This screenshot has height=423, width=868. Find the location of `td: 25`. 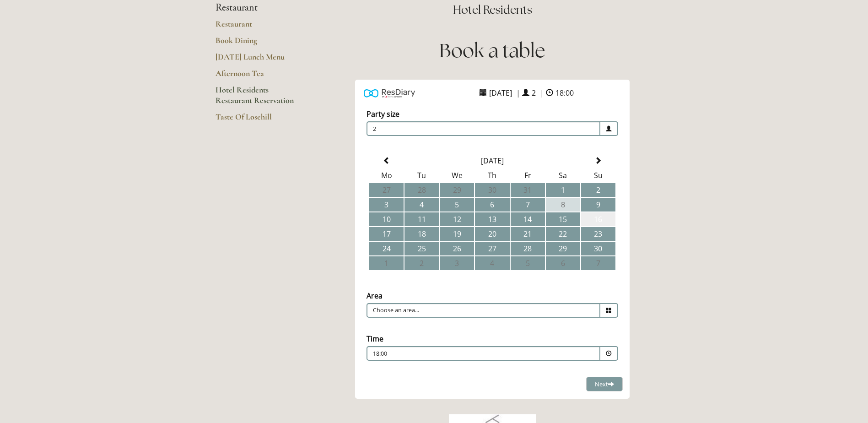

td: 25 is located at coordinates (421, 249).